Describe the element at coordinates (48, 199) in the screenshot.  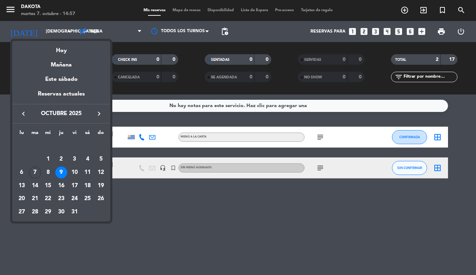
I see `div: 22` at that location.